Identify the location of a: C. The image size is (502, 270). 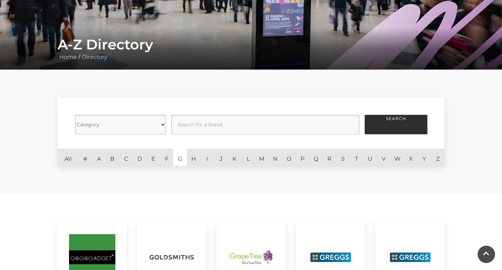
(126, 157).